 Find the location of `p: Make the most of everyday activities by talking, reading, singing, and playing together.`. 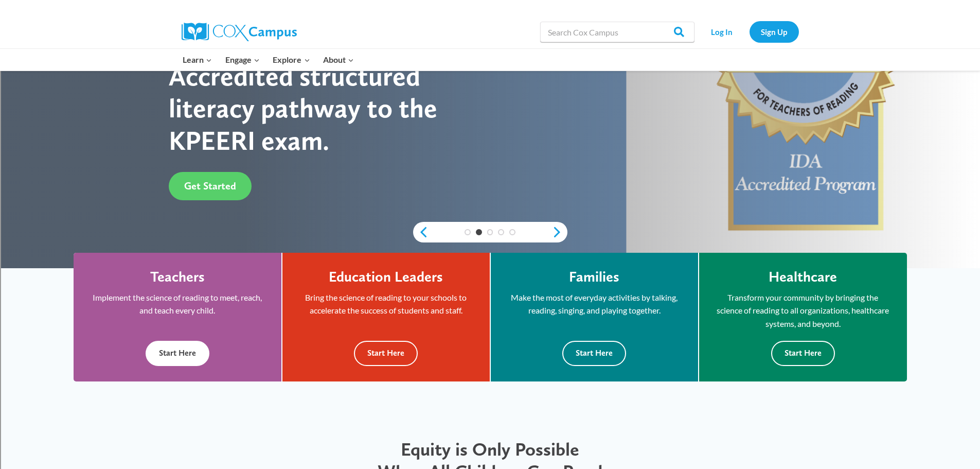

p: Make the most of everyday activities by talking, reading, singing, and playing together. is located at coordinates (594, 304).